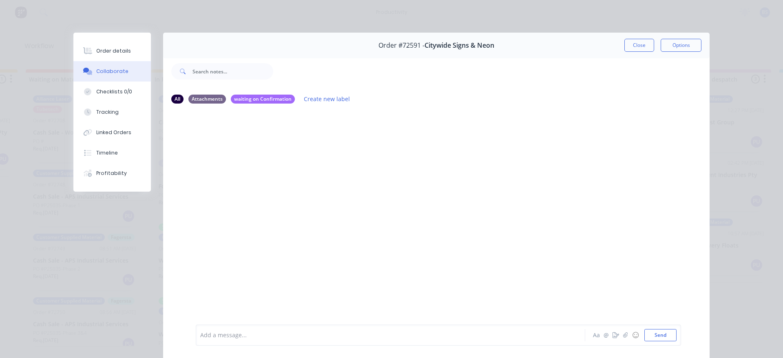 This screenshot has height=358, width=783. What do you see at coordinates (107, 112) in the screenshot?
I see `div: Tracking` at bounding box center [107, 112].